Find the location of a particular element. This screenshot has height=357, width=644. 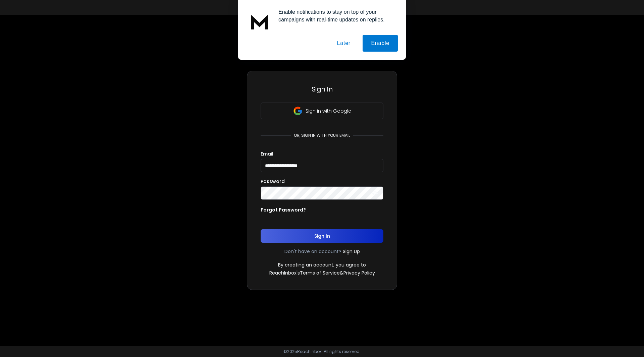

div: Enable notifications to stay on top of your campaigns with real-time updates on replies. is located at coordinates (335, 16).